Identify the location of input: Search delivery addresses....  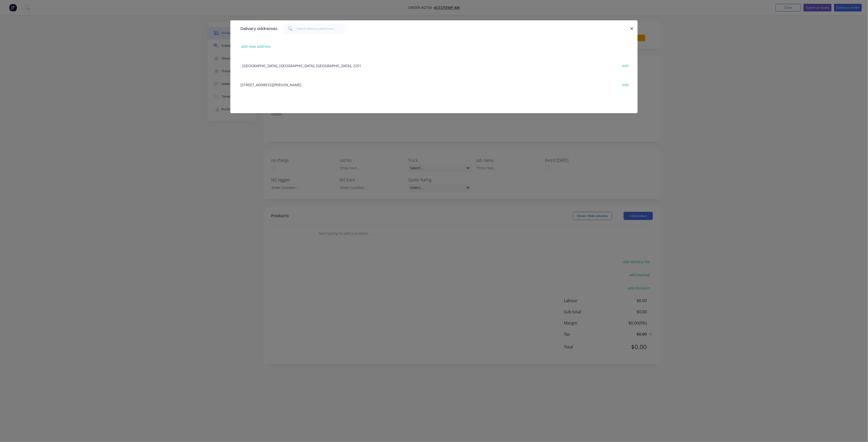
(321, 29).